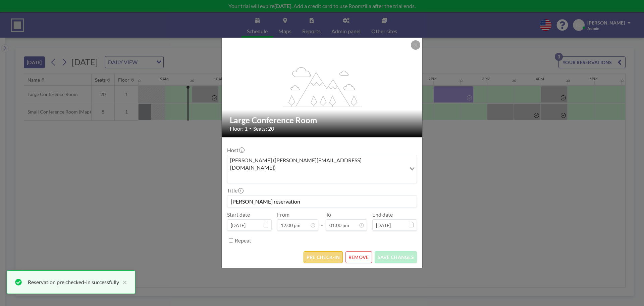 The image size is (644, 306). I want to click on input: (No title), so click(322, 201).